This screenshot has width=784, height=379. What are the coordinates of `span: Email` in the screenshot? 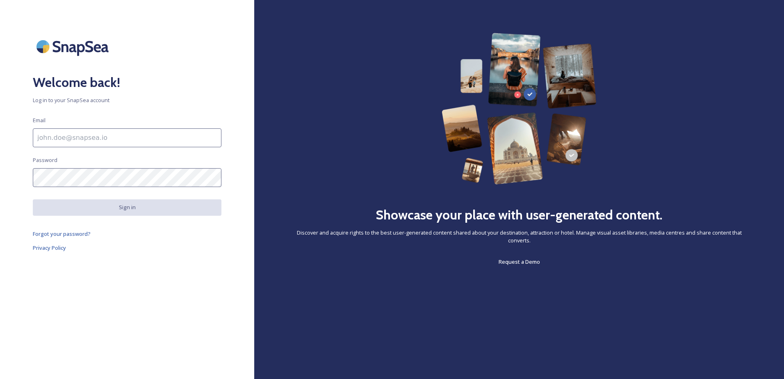 It's located at (39, 120).